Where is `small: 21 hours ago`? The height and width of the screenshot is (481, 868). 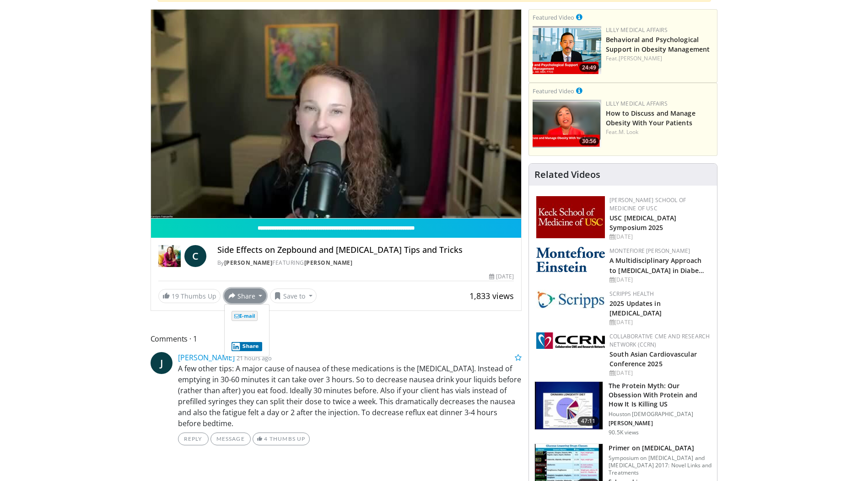 small: 21 hours ago is located at coordinates (254, 358).